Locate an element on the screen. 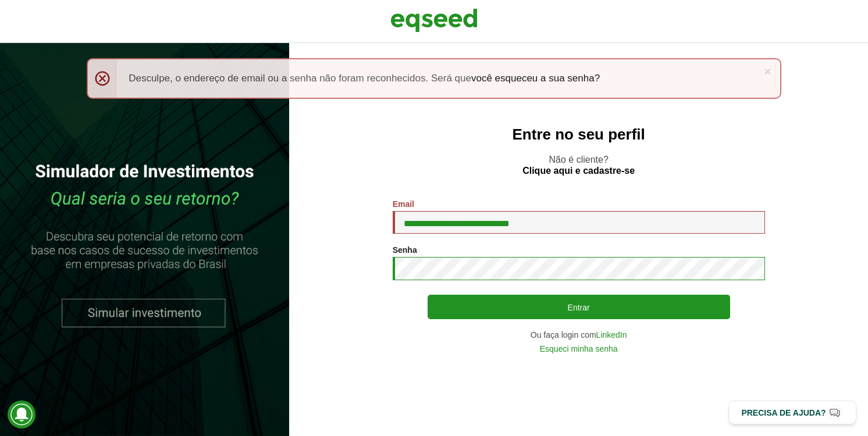  h2: Entre no seu perfil is located at coordinates (578, 134).